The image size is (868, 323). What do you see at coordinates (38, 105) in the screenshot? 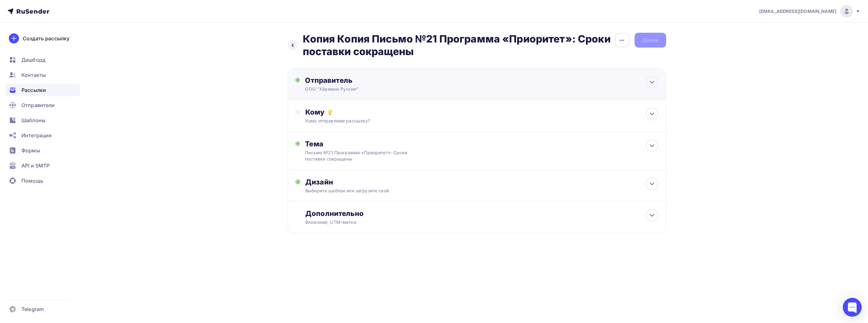
I see `span: Отправители` at bounding box center [38, 105].